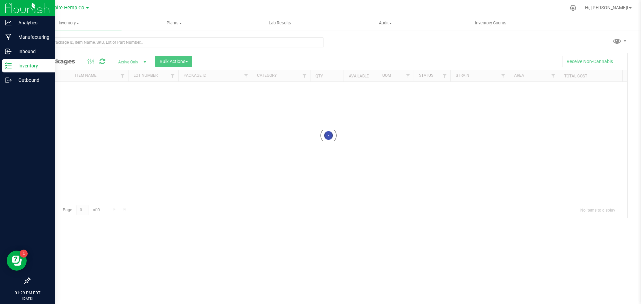  I want to click on a: Inventory, so click(69, 23).